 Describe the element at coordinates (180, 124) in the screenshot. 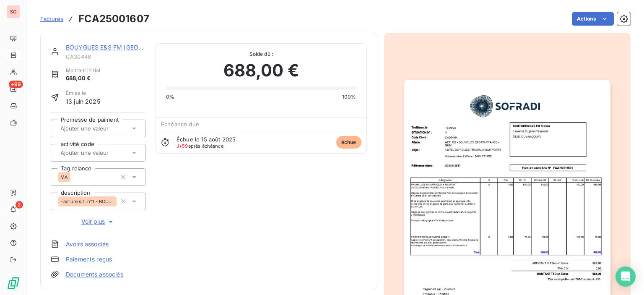

I see `span: Échéance due` at that location.